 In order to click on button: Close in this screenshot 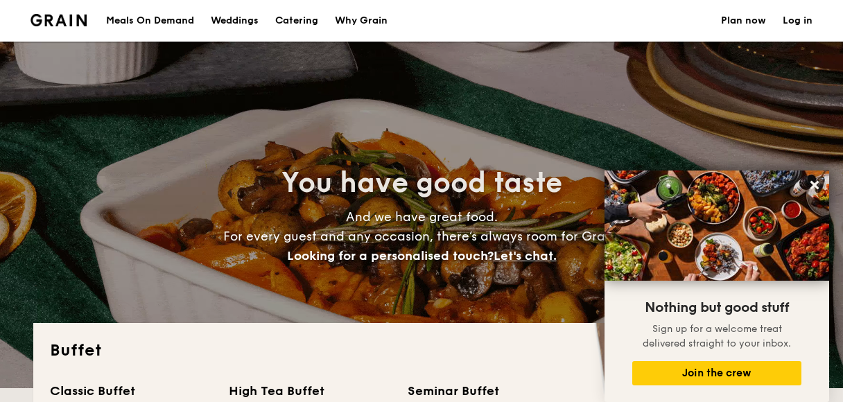, I will do `click(814, 185)`.